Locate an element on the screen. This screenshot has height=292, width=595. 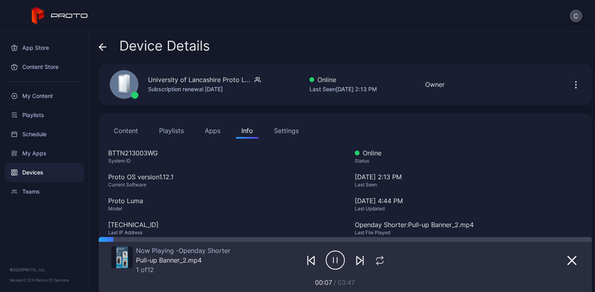
div: Info is located at coordinates (247, 131).